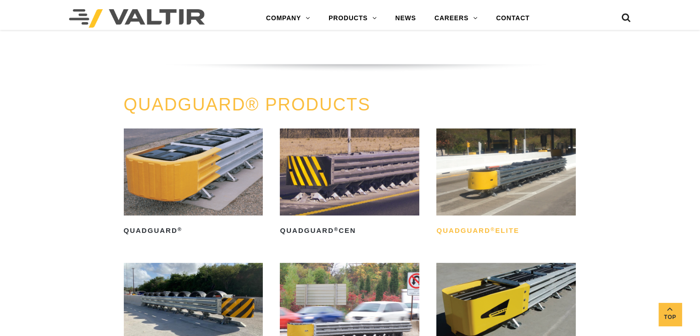 The height and width of the screenshot is (336, 700). I want to click on a: CAREERS, so click(456, 18).